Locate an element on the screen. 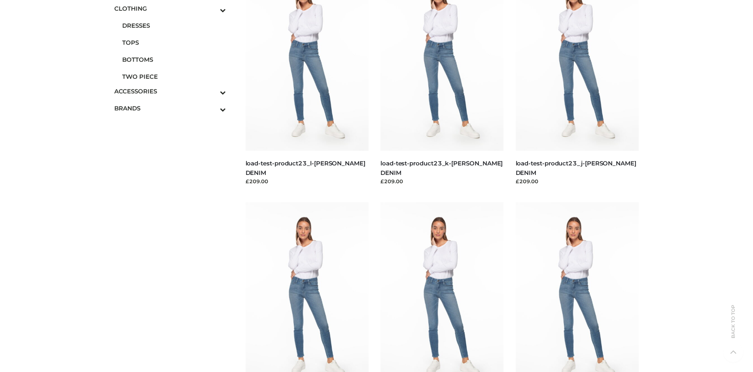  a: BOTTOMS is located at coordinates (174, 59).